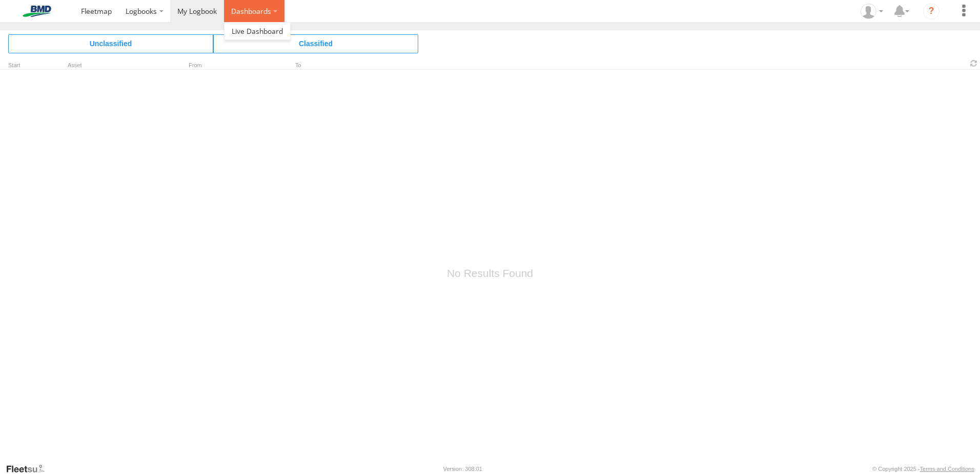  I want to click on div: From, so click(226, 65).